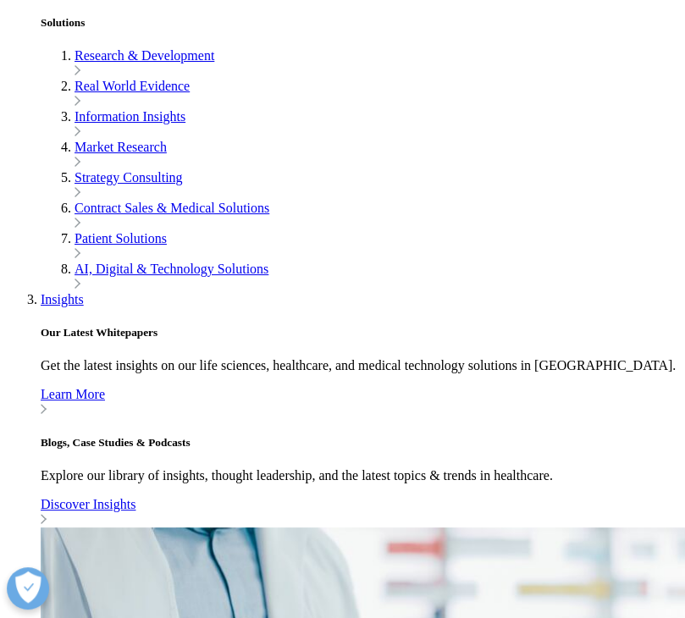  Describe the element at coordinates (359, 443) in the screenshot. I see `h5: Blogs, Case Studies & Podcasts` at that location.